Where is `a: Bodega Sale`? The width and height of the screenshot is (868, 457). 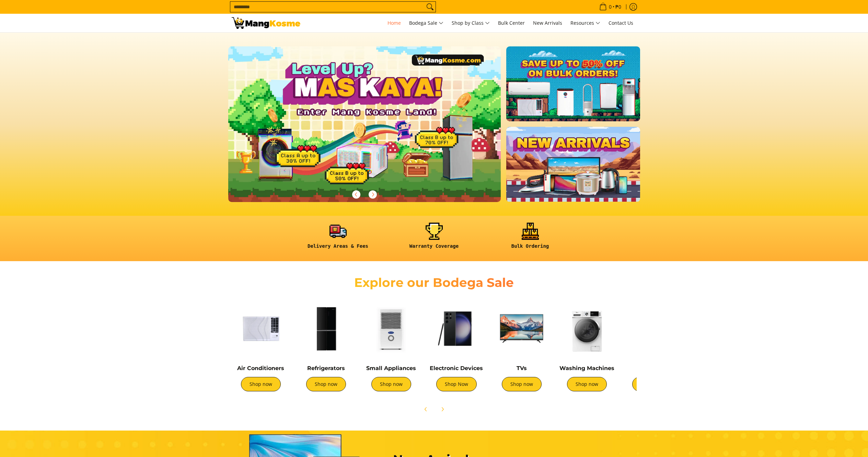 a: Bodega Sale is located at coordinates (426, 23).